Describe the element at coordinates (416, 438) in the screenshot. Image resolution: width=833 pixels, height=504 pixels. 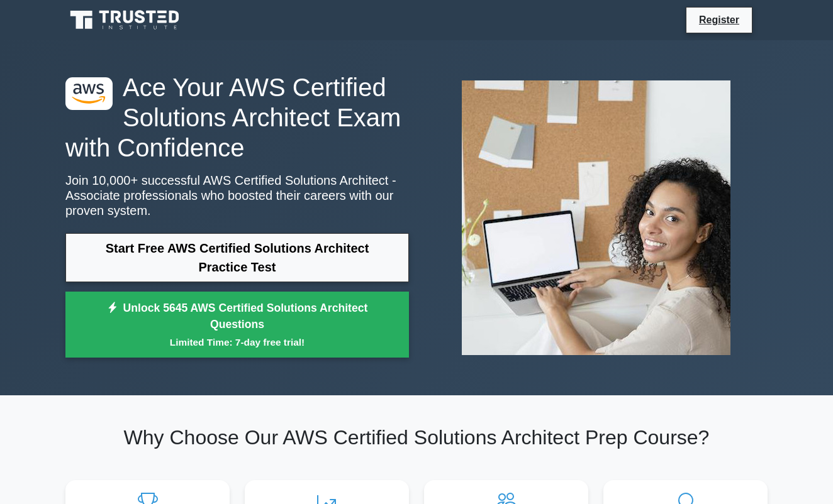
I see `h2: Why Choose Our AWS Certified Solutions Architect Prep Course?` at that location.